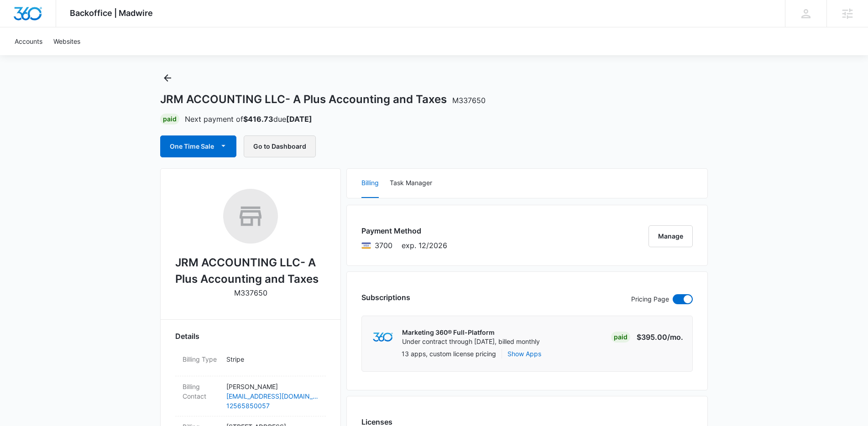 The width and height of the screenshot is (868, 426). I want to click on button: Back, so click(168, 78).